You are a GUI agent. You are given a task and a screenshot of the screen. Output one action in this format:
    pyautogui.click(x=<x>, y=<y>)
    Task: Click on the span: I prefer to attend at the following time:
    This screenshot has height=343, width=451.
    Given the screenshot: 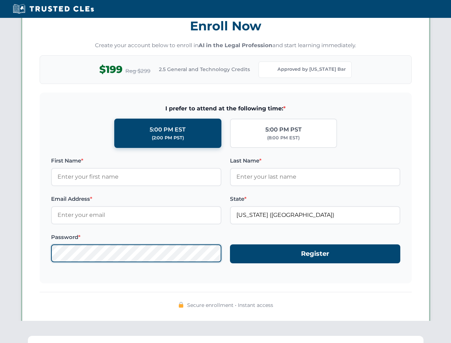 What is the action you would take?
    pyautogui.click(x=226, y=109)
    